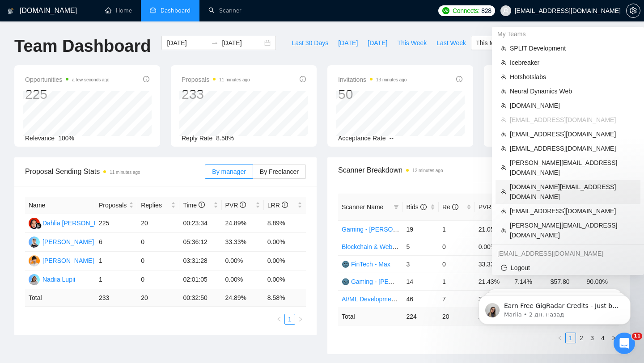 This screenshot has width=644, height=363. Describe the element at coordinates (38, 226) in the screenshot. I see `img: gigradar-bm.png` at that location.